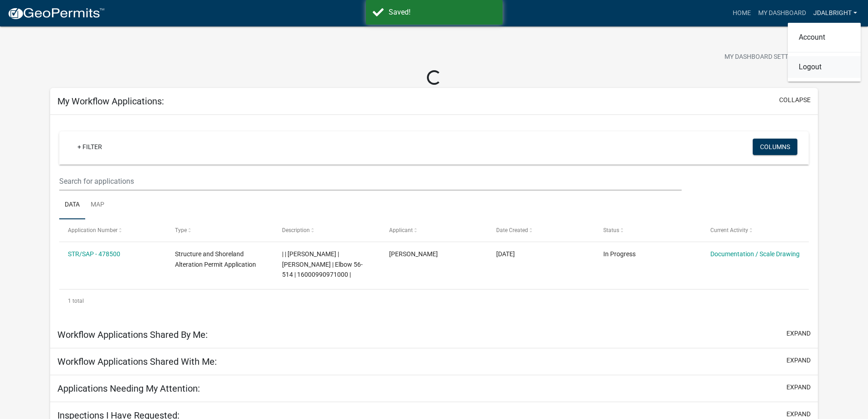  What do you see at coordinates (94, 254) in the screenshot?
I see `a: STR/SAP - 478500` at bounding box center [94, 254].